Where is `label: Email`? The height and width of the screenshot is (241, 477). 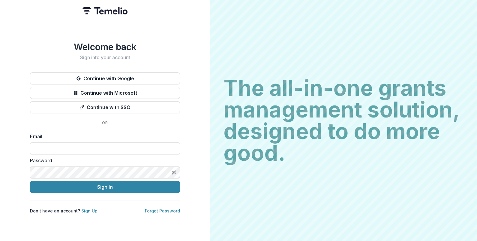 label: Email is located at coordinates (103, 136).